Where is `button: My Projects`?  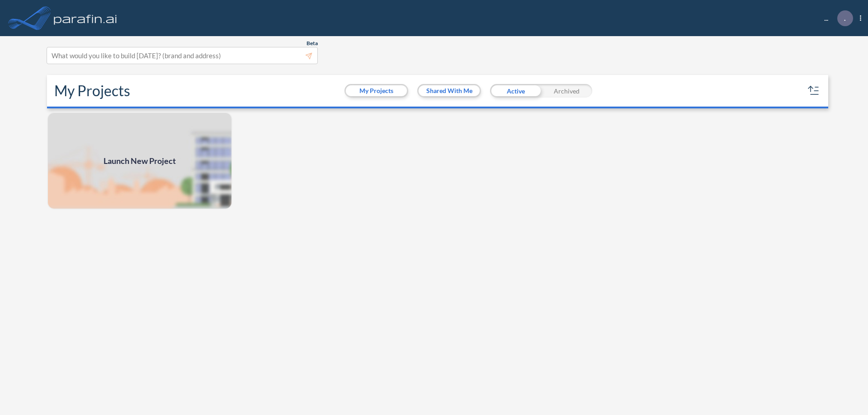 button: My Projects is located at coordinates (376, 91).